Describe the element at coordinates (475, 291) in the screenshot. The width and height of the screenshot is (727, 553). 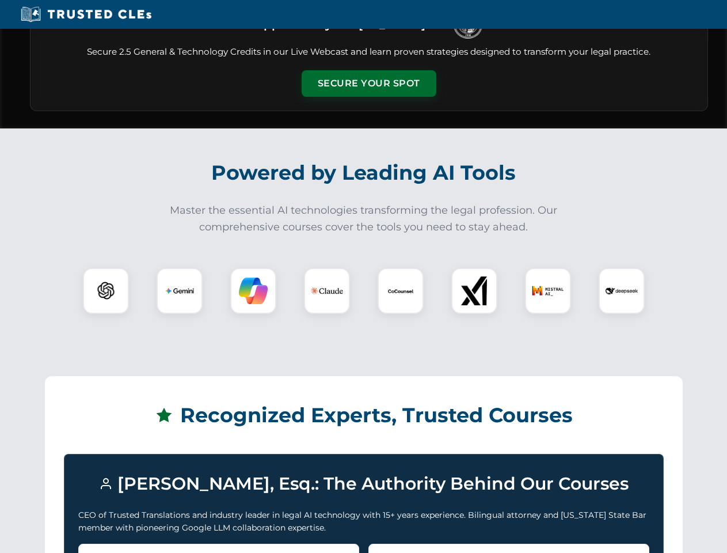
I see `img: xAI Logo` at that location.